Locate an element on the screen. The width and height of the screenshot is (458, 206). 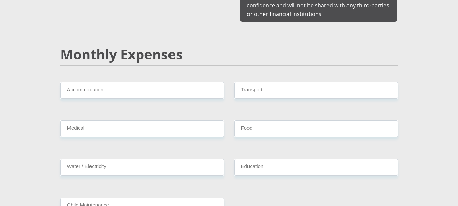
input: Expenses - Medical is located at coordinates (142, 128).